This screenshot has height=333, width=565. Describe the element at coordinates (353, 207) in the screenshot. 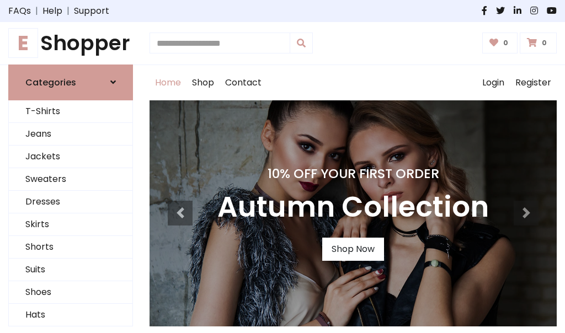

I see `h3: Autumn Collection` at that location.